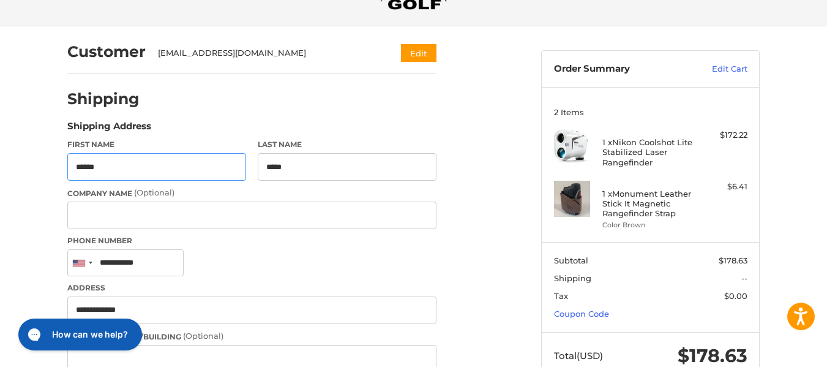 Image resolution: width=827 pixels, height=367 pixels. I want to click on span: Shipping, so click(572, 278).